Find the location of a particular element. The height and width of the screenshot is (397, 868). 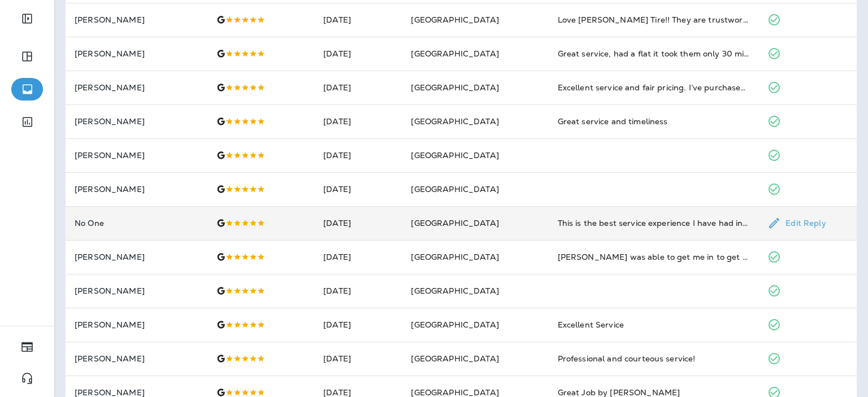

div: Professional and courteous service! is located at coordinates (654, 359).